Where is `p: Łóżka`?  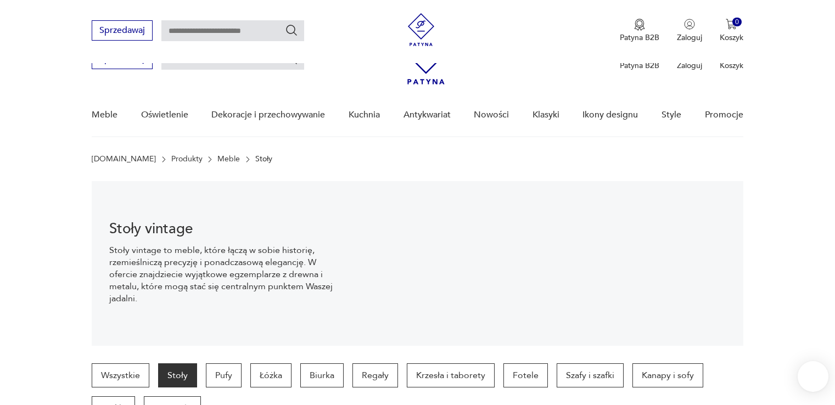
p: Łóżka is located at coordinates (271, 376).